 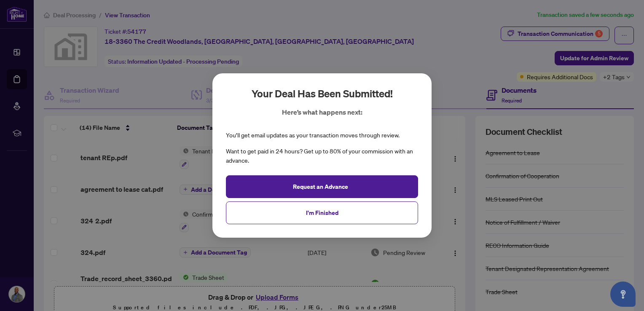 I want to click on button: Request an Advance, so click(x=322, y=187).